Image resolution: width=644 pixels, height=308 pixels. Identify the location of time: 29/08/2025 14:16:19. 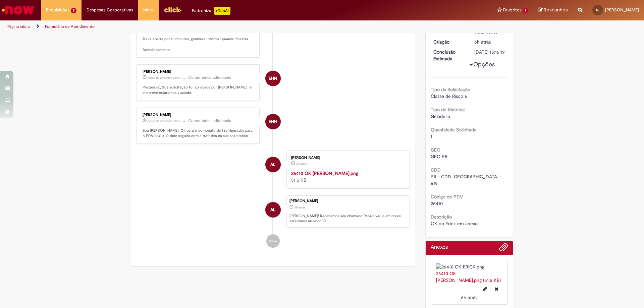
(164, 78).